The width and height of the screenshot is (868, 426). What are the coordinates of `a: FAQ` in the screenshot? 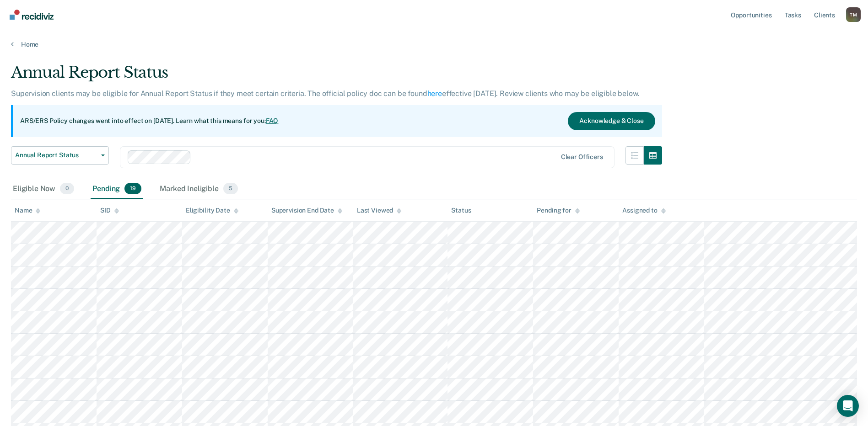 It's located at (272, 121).